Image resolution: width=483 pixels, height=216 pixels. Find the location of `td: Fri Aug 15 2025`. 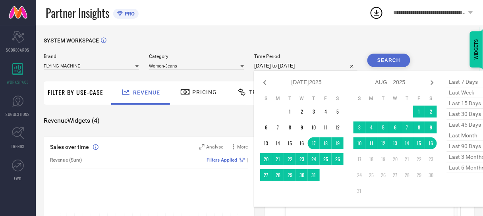

td: Fri Aug 15 2025 is located at coordinates (419, 143).